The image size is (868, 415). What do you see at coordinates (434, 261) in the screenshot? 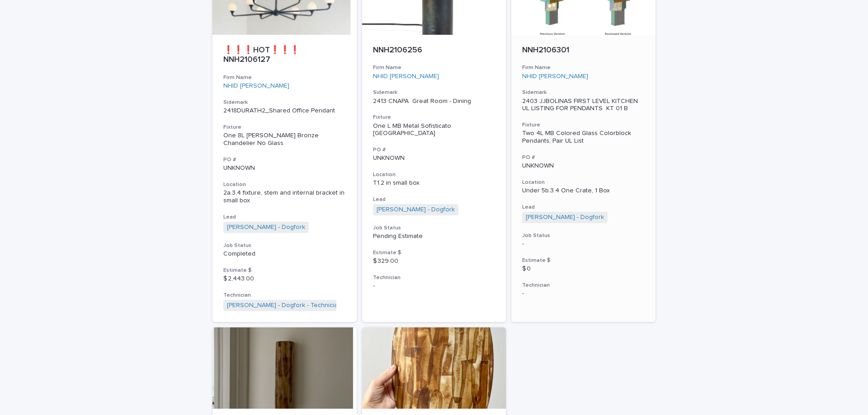
I see `p: $ 329.00` at bounding box center [434, 261].